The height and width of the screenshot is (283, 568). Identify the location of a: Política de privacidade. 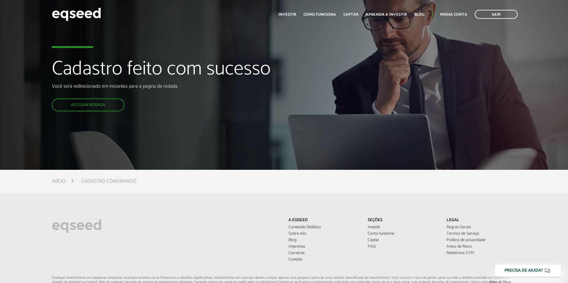
(482, 240).